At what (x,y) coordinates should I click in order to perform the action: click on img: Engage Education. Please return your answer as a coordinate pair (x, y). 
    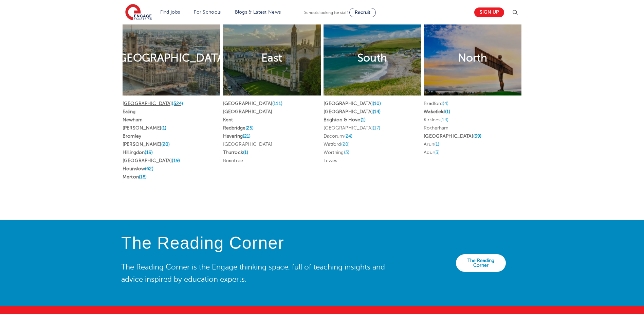
    Looking at the image, I should click on (139, 12).